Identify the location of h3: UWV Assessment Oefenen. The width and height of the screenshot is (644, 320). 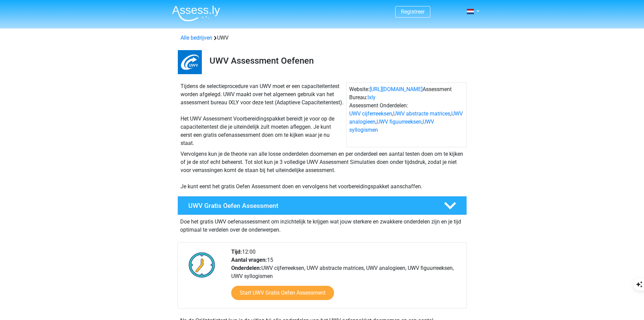
(335, 60).